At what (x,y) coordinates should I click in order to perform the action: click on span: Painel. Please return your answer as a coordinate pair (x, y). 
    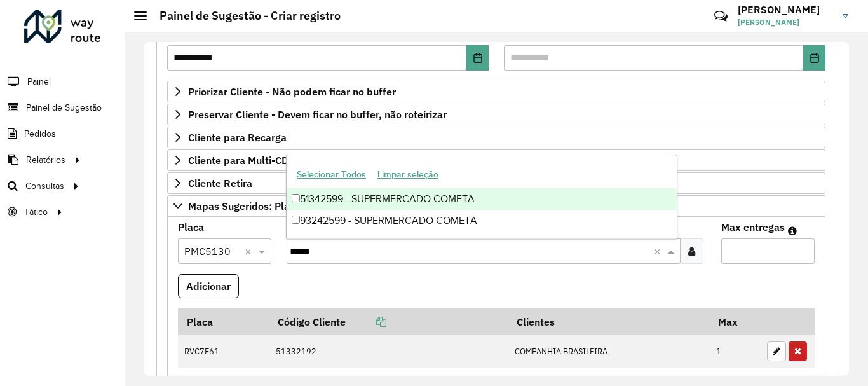
    Looking at the image, I should click on (39, 81).